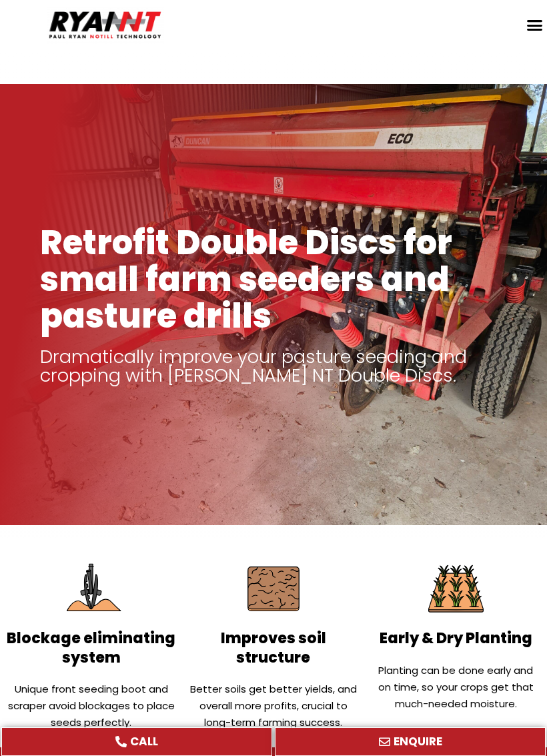  I want to click on h2: Early & Dry Planting, so click(455, 638).